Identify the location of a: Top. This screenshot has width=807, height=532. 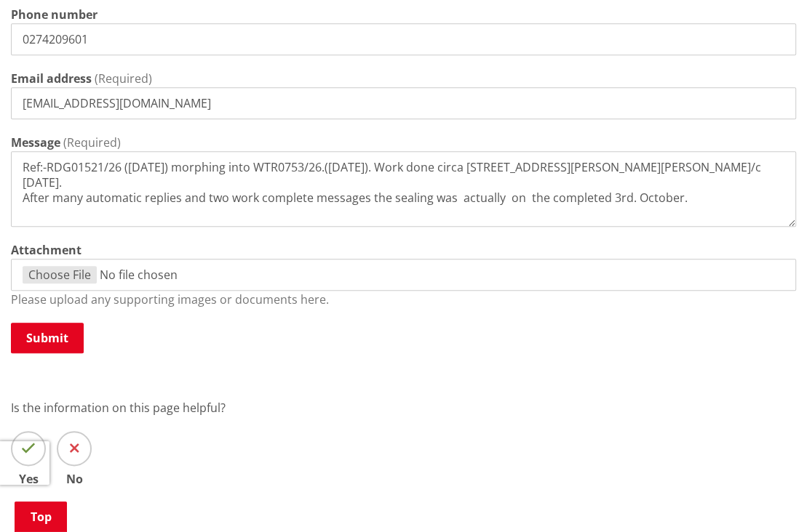
(41, 517).